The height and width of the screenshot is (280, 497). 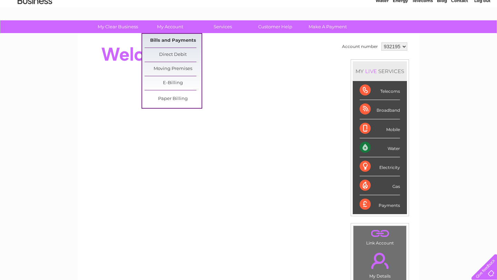 I want to click on td: Account number, so click(x=360, y=47).